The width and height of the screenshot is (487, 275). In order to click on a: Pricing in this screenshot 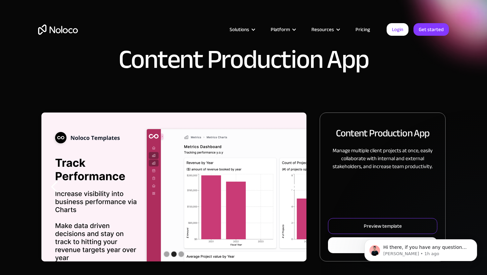, I will do `click(362, 29)`.